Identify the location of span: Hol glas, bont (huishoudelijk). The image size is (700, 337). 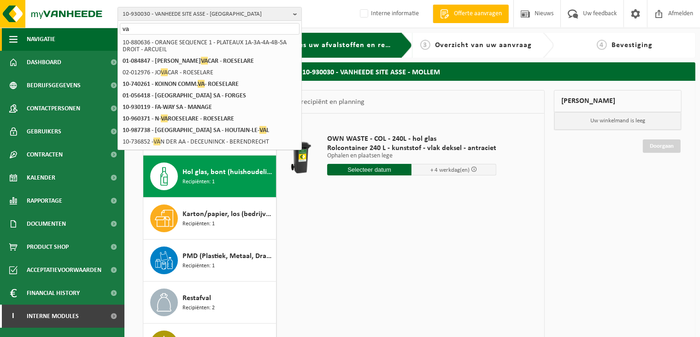
(228, 172).